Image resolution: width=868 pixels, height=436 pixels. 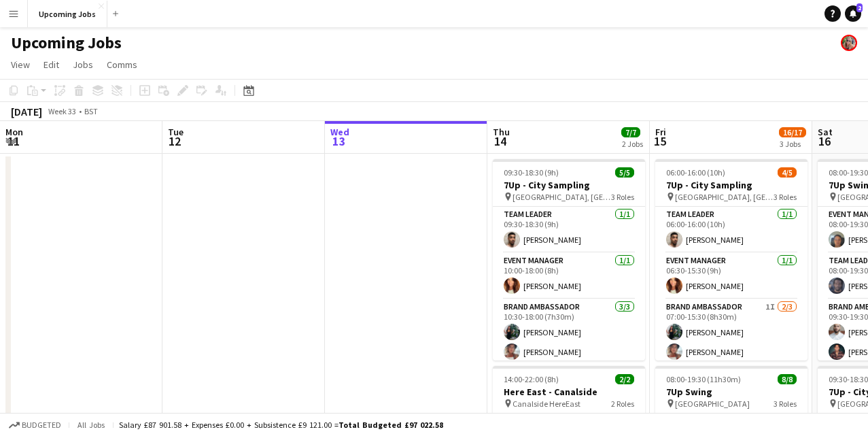 I want to click on span: 09:30-18:30 (9h), so click(x=531, y=172).